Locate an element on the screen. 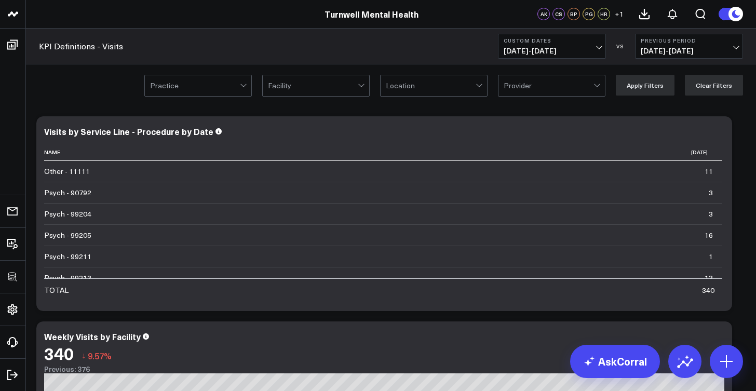  td: Psych - 99213 is located at coordinates (96, 277).